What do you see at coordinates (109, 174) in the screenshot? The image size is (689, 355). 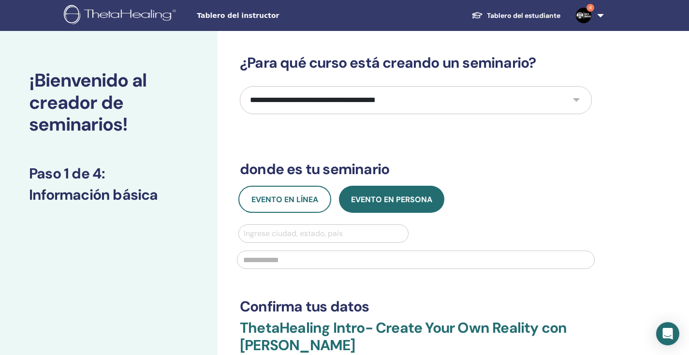 I see `h3: Paso 1 de 4 :` at bounding box center [109, 174].